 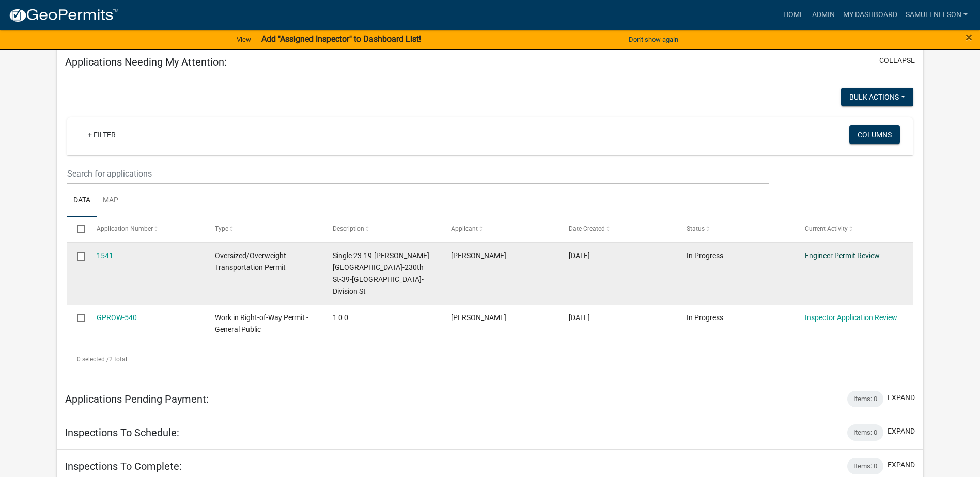 I want to click on datatable-header-cell: Date Created, so click(x=617, y=229).